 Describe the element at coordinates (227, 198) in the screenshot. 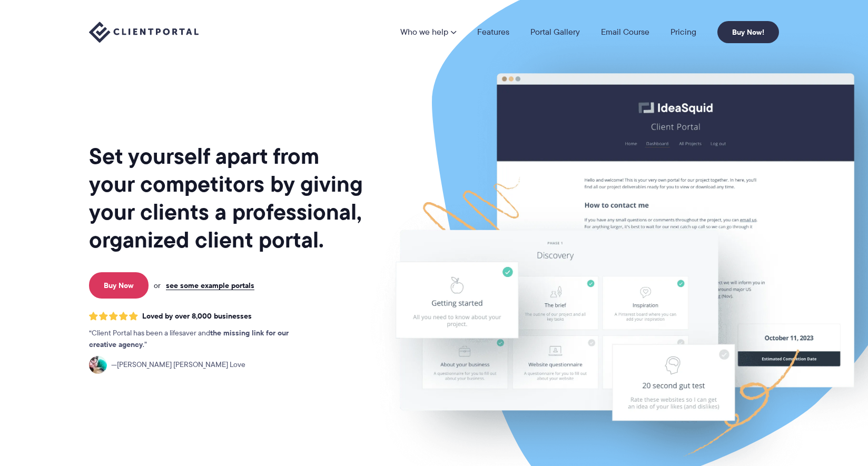

I see `h1: Set yourself apart from your competitors by giving your clients a professional, organized client ...` at that location.